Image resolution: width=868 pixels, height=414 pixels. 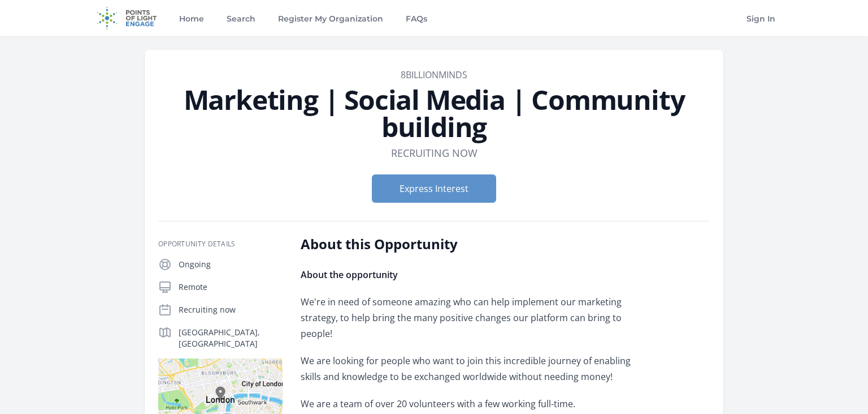 I want to click on p: We're in need of someone amazing who can help implement our marketing strategy, to help bring the..., so click(x=466, y=318).